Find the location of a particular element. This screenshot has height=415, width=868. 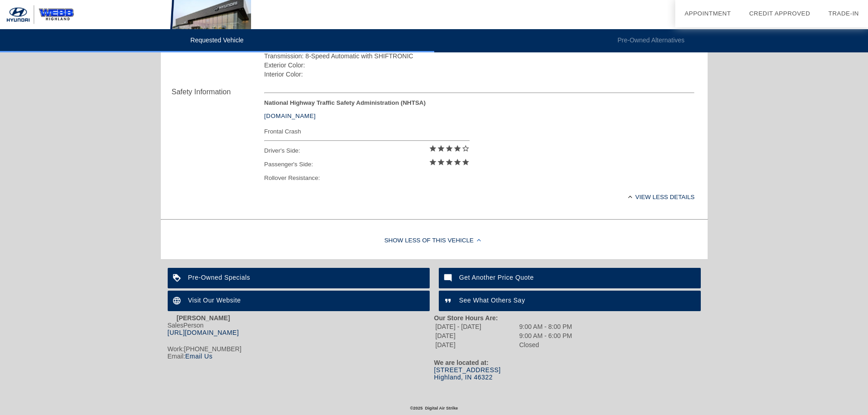

td: Closed is located at coordinates (546, 345).